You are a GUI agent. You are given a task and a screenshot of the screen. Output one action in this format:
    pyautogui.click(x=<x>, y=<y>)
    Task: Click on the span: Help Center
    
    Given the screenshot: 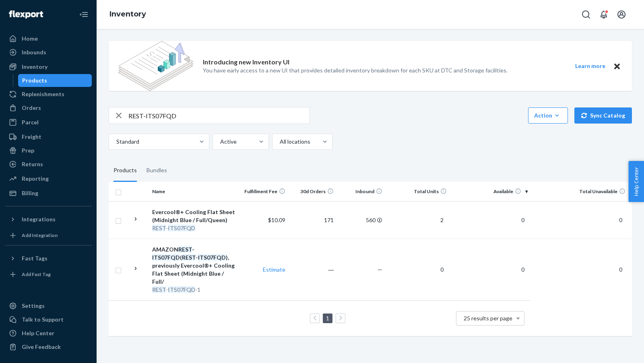 What is the action you would take?
    pyautogui.click(x=637, y=181)
    